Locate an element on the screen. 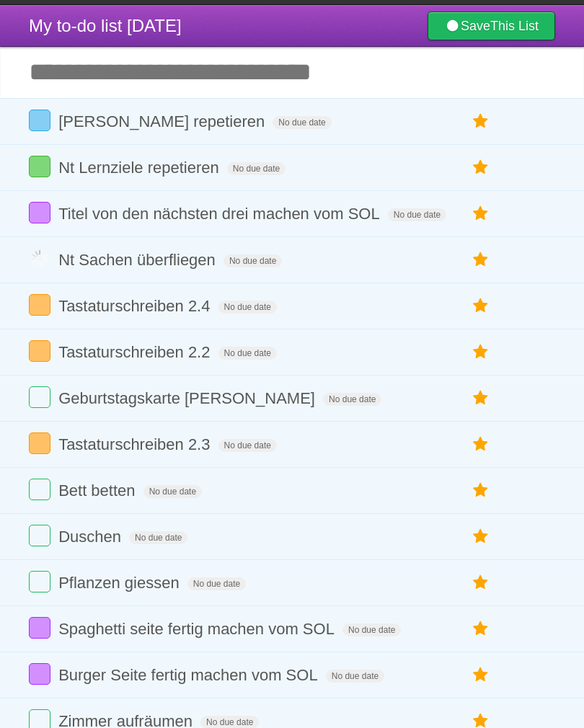 Image resolution: width=584 pixels, height=728 pixels. span: Tastaturschreiben 2.3 is located at coordinates (136, 444).